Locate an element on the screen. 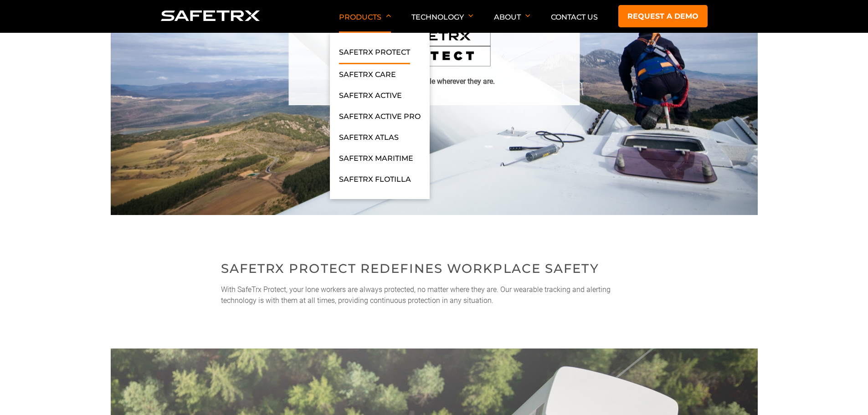  input: I agree to allow 8 West Consulting to store and process my personal data.* is located at coordinates (5, 196).